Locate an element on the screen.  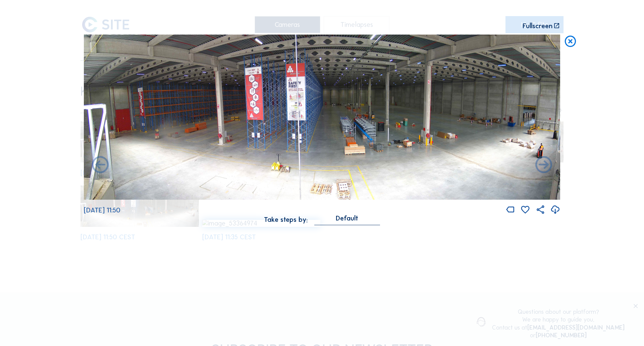
i: Forward is located at coordinates (100, 165).